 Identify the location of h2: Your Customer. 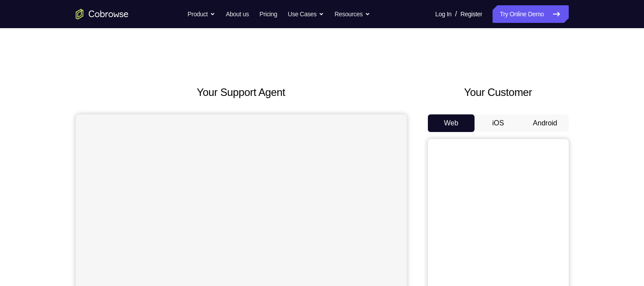
(498, 92).